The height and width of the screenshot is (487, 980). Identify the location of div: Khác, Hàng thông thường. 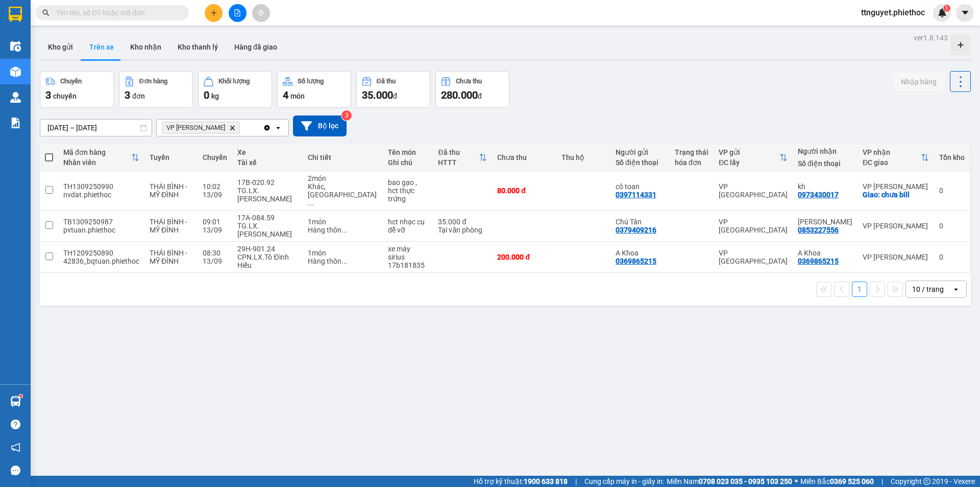
(343, 195).